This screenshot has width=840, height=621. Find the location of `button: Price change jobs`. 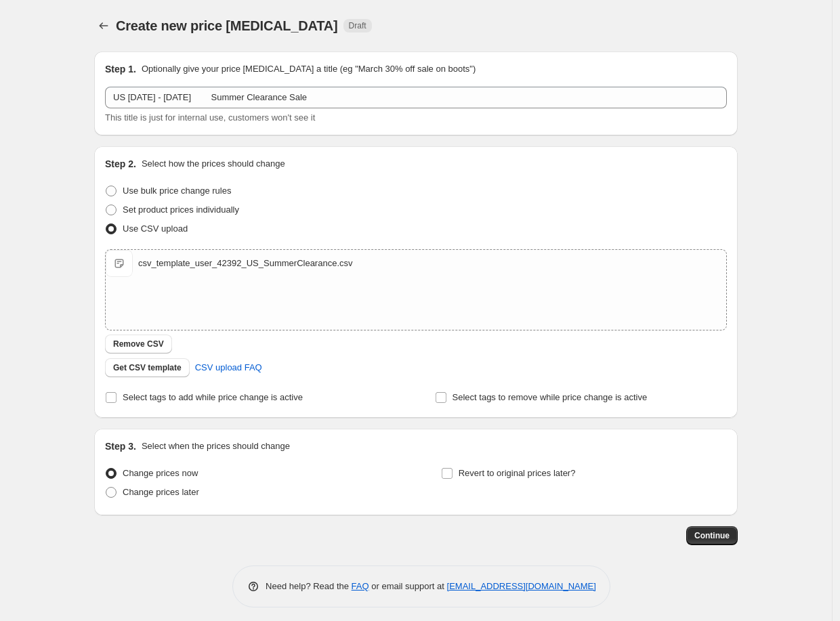

button: Price change jobs is located at coordinates (104, 26).